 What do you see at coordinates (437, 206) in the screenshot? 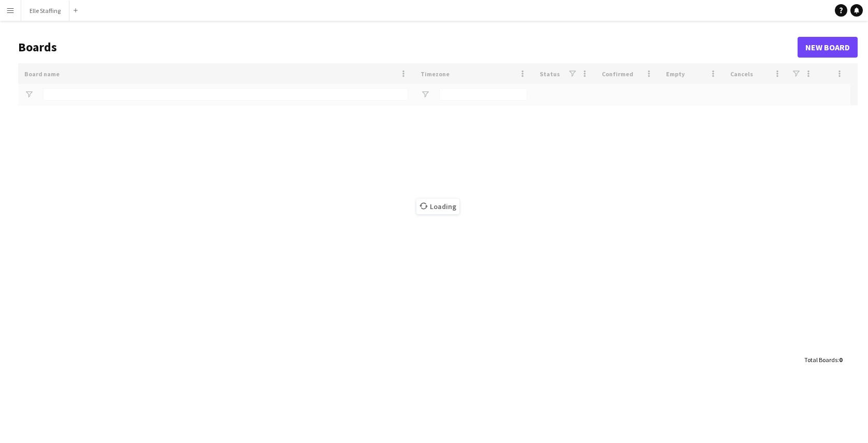
I see `span: Loading` at bounding box center [437, 206].